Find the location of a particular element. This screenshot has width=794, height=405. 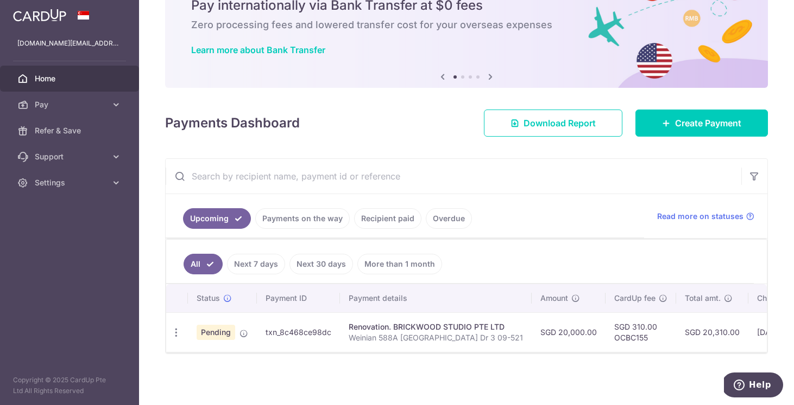

span: Download Report is located at coordinates (559, 123).